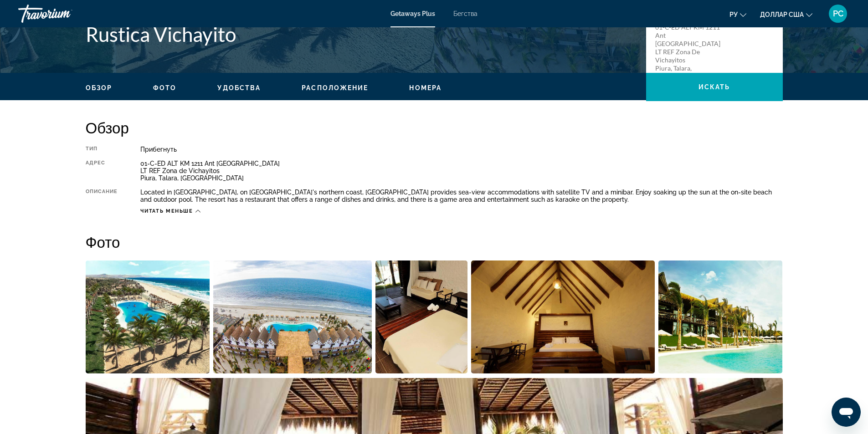 The image size is (868, 434). What do you see at coordinates (465, 14) in the screenshot?
I see `a: Бегства` at bounding box center [465, 14].